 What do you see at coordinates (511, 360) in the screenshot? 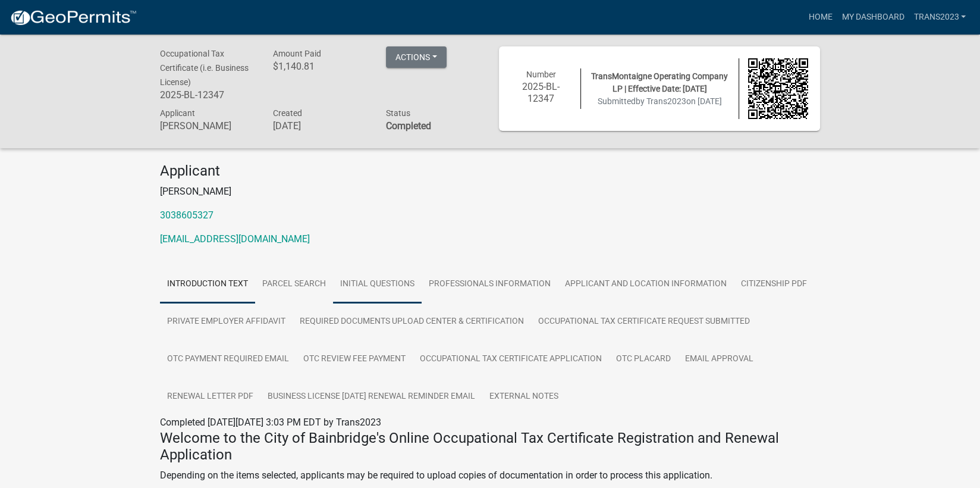
I see `a: Occupational Tax Certificate Application` at bounding box center [511, 360].